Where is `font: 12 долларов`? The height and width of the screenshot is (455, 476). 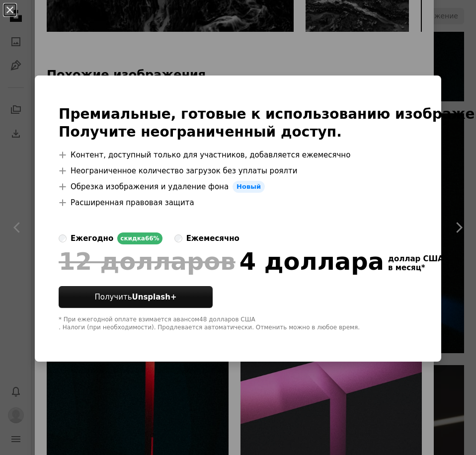
font: 12 долларов is located at coordinates (147, 261).